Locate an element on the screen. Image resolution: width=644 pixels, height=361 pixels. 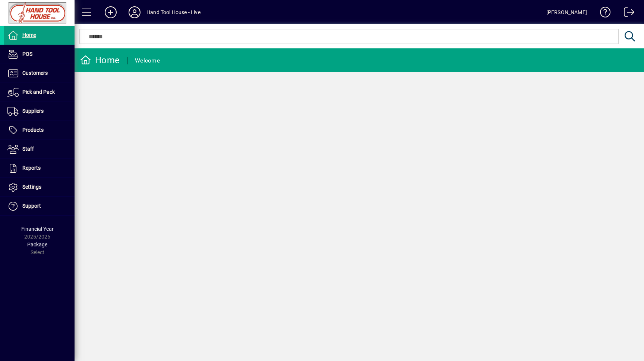
button: Add is located at coordinates (111, 12).